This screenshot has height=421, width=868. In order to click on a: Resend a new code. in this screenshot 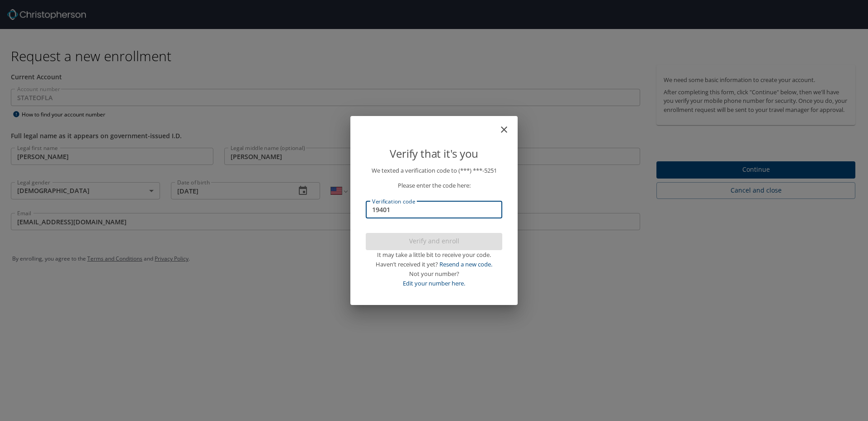, I will do `click(466, 264)`.